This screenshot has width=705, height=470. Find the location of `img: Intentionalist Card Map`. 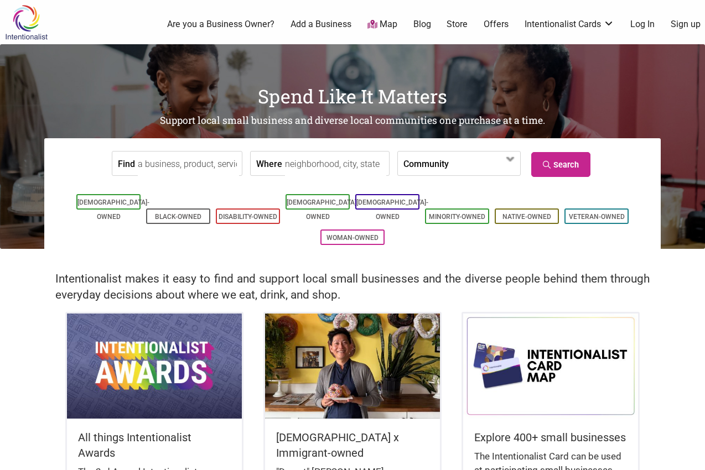

img: Intentionalist Card Map is located at coordinates (550, 366).